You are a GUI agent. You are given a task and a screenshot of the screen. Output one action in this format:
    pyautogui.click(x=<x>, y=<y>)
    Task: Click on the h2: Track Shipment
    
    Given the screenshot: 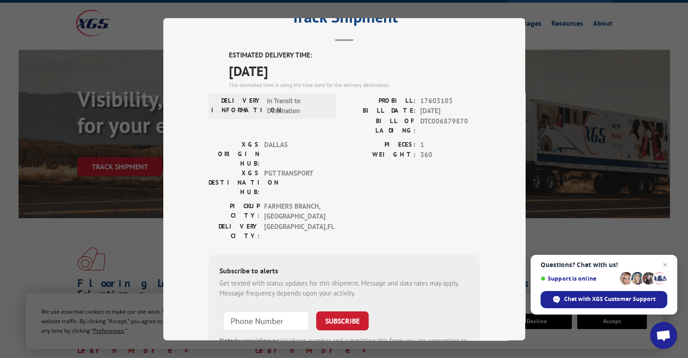 What is the action you would take?
    pyautogui.click(x=344, y=19)
    